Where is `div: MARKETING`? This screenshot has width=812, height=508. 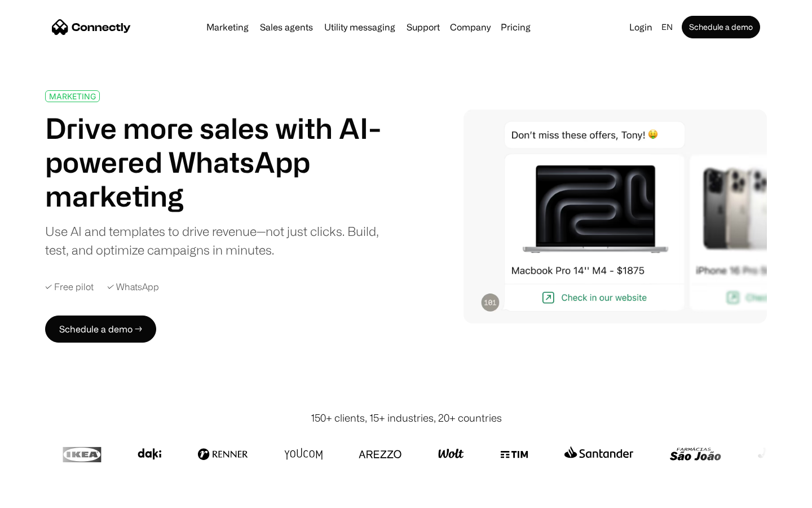 div: MARKETING is located at coordinates (72, 96).